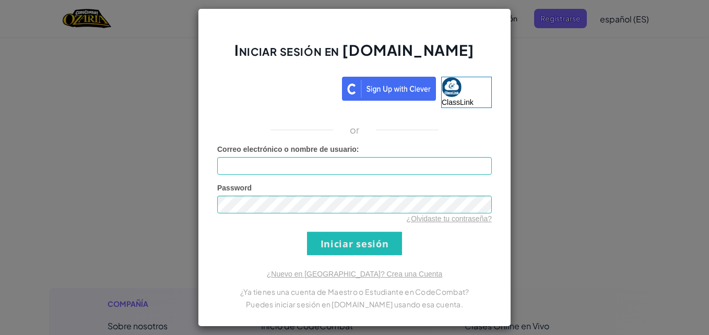  I want to click on span: Correo electrónico o nombre de usuario, so click(287, 149).